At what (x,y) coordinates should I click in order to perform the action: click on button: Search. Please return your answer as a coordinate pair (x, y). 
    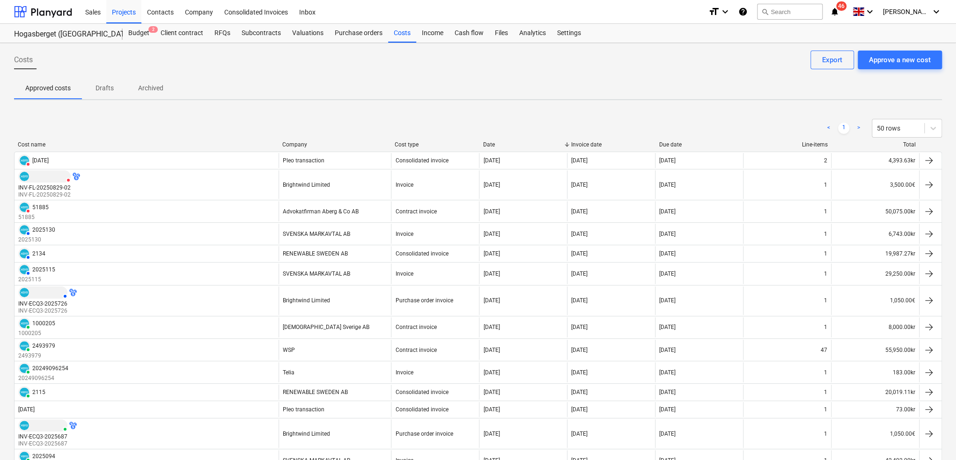
    Looking at the image, I should click on (790, 12).